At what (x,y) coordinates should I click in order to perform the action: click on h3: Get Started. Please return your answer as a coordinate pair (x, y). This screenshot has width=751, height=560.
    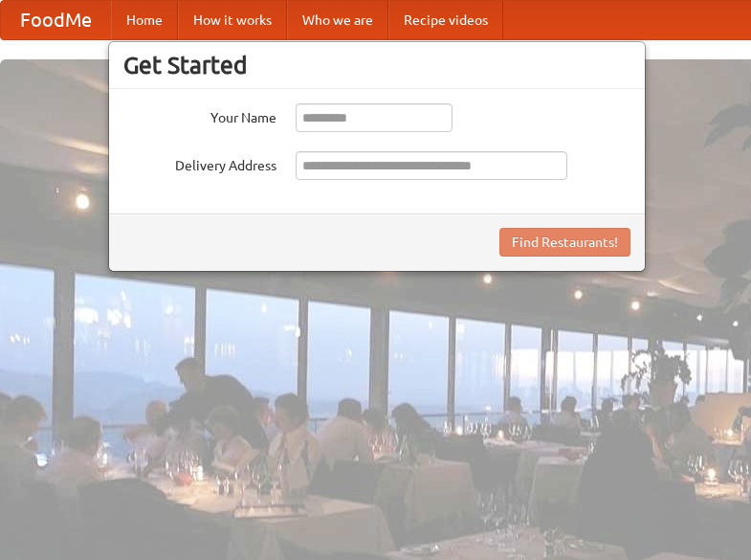
    Looking at the image, I should click on (377, 65).